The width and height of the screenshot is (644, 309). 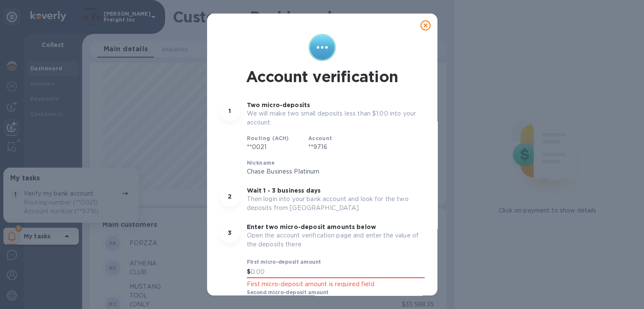 What do you see at coordinates (230, 111) in the screenshot?
I see `p: 1` at bounding box center [230, 111].